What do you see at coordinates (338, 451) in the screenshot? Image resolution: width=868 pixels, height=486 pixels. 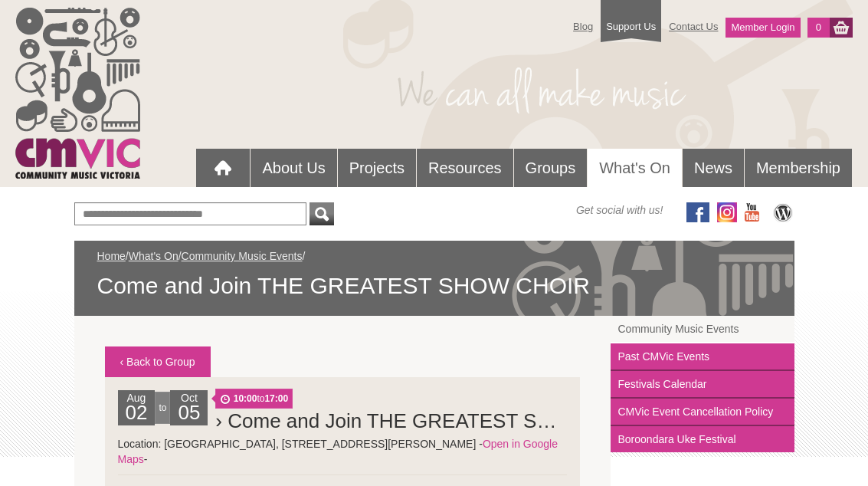 I see `a: Open in Google Maps` at bounding box center [338, 451].